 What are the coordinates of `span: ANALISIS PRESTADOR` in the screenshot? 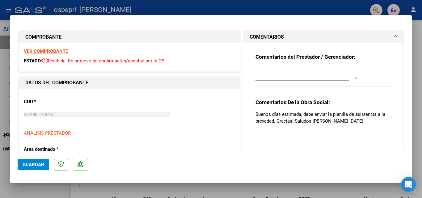 It's located at (47, 133).